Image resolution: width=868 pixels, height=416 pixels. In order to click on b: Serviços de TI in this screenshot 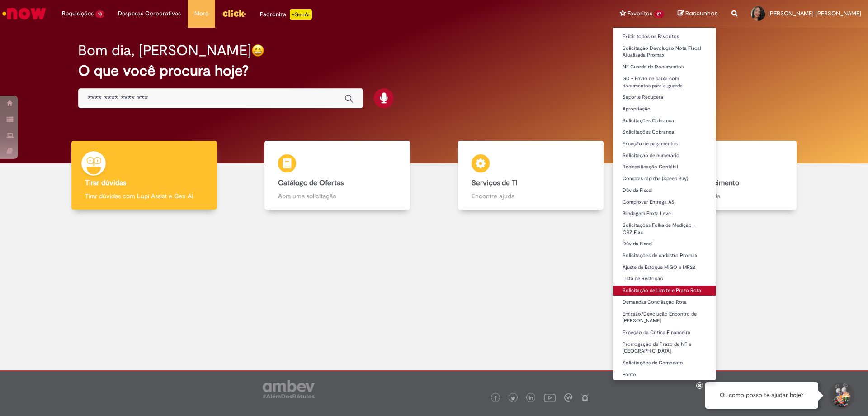, I will do `click(495, 183)`.